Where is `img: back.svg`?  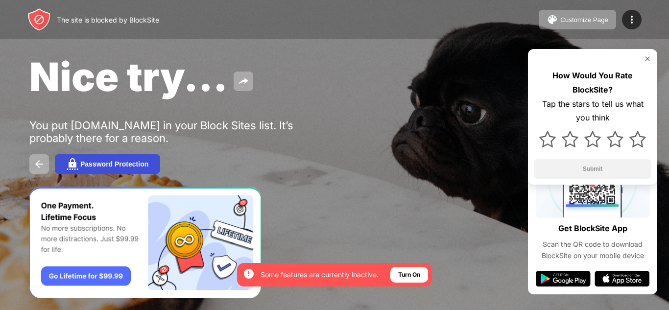
img: back.svg is located at coordinates (39, 164).